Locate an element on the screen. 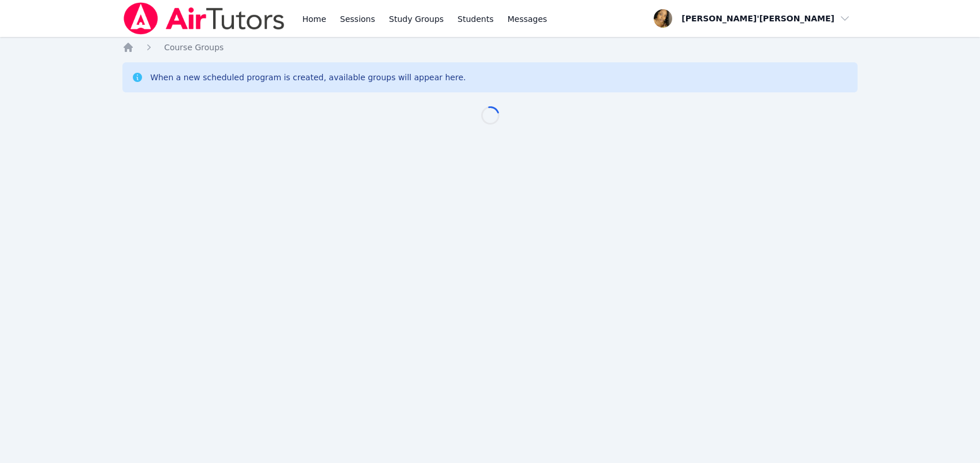 The width and height of the screenshot is (980, 463). span: Messages is located at coordinates (527, 19).